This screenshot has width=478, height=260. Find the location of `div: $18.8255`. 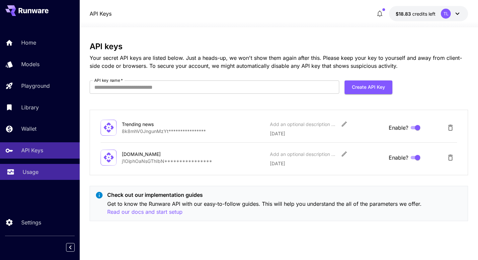

div: $18.8255 is located at coordinates (416, 14).